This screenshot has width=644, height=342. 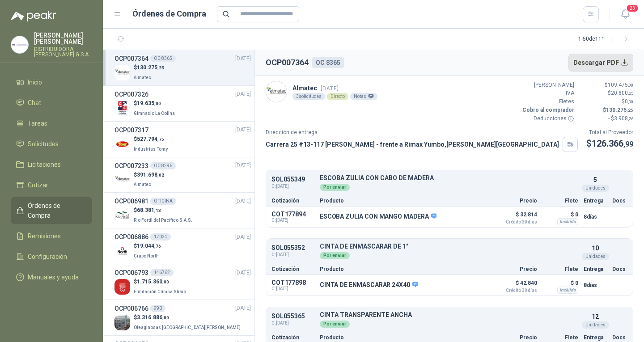 I want to click on h3: OCP006886, so click(x=132, y=237).